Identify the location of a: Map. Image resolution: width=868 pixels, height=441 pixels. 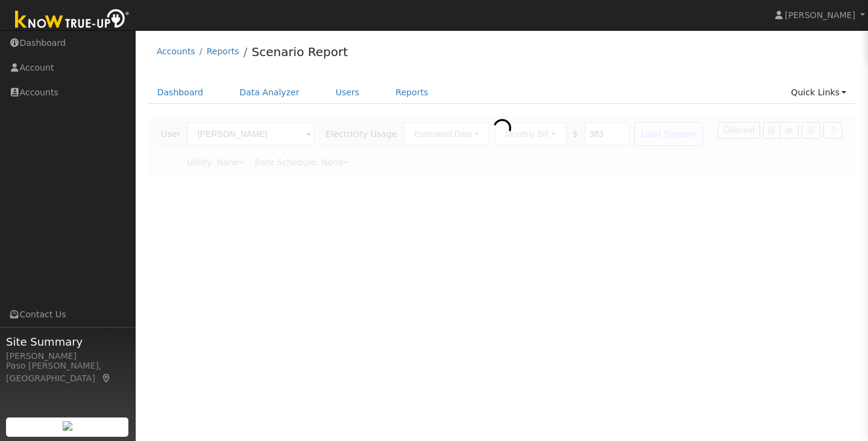
(107, 378).